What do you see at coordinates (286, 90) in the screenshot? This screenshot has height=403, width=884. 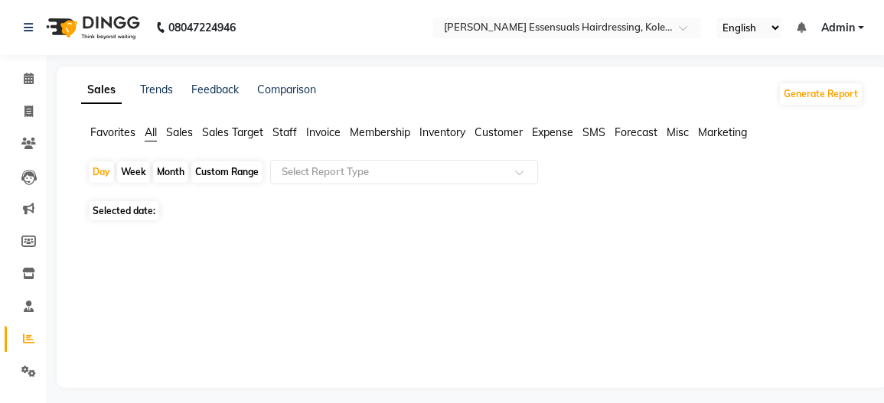 I see `a: Comparison` at bounding box center [286, 90].